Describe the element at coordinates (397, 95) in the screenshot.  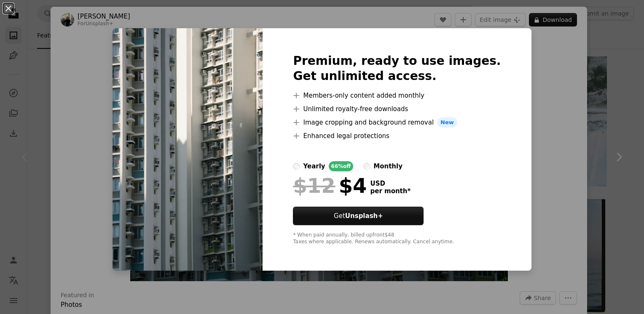
I see `li: Members-only content added monthly` at that location.